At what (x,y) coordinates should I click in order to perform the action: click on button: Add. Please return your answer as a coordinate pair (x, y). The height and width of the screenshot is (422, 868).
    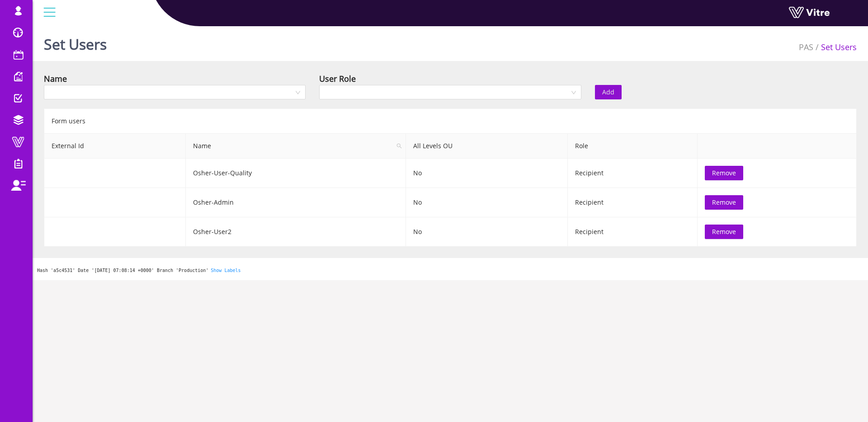
    Looking at the image, I should click on (608, 92).